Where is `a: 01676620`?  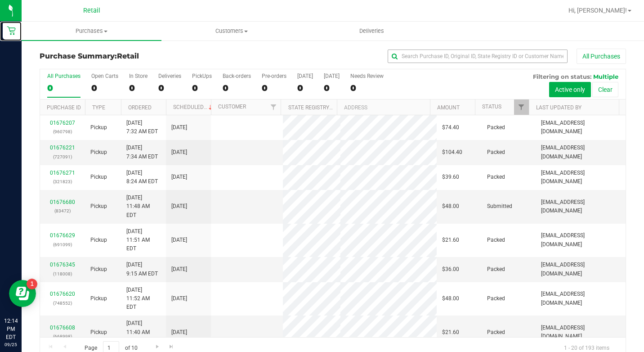 a: 01676620 is located at coordinates (63, 294).